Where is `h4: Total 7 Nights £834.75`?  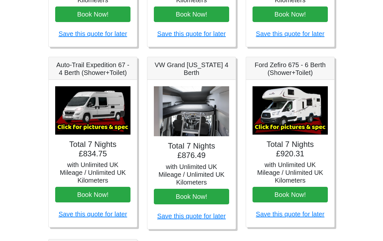 h4: Total 7 Nights £834.75 is located at coordinates (93, 149).